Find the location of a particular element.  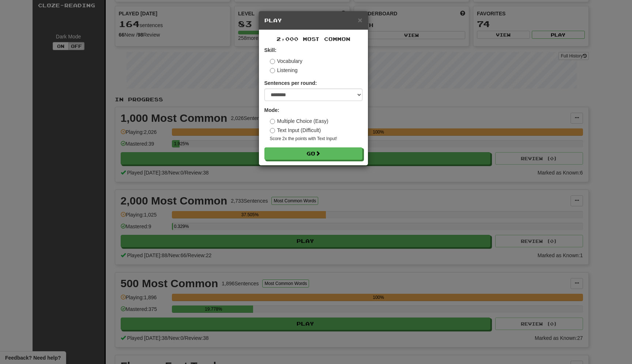

label: Multiple Choice (Easy) is located at coordinates (299, 121).